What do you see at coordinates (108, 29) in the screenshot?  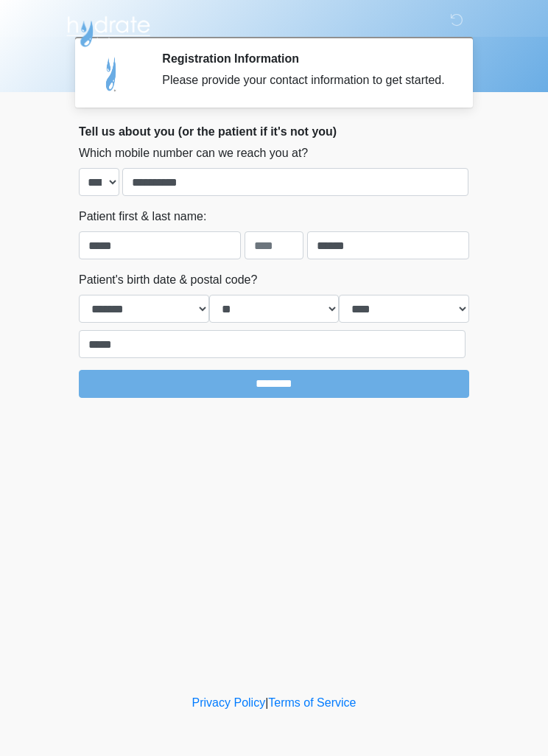 I see `img: Hydrate IV Bar - Scottsdale Logo` at bounding box center [108, 29].